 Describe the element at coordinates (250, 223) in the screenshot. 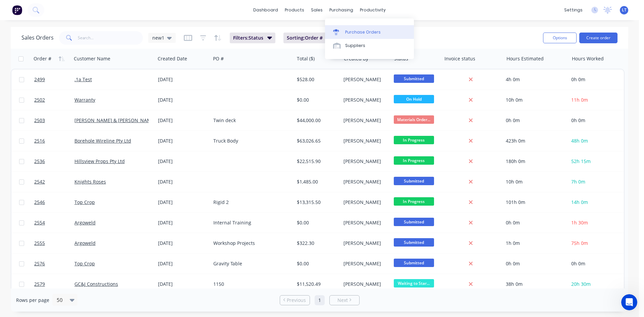

I see `div: Internal Training` at that location.